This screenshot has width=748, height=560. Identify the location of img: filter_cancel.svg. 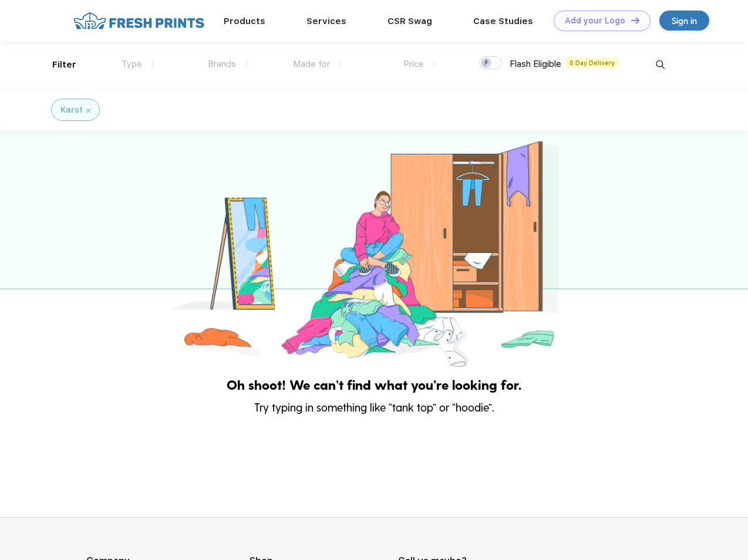
(88, 111).